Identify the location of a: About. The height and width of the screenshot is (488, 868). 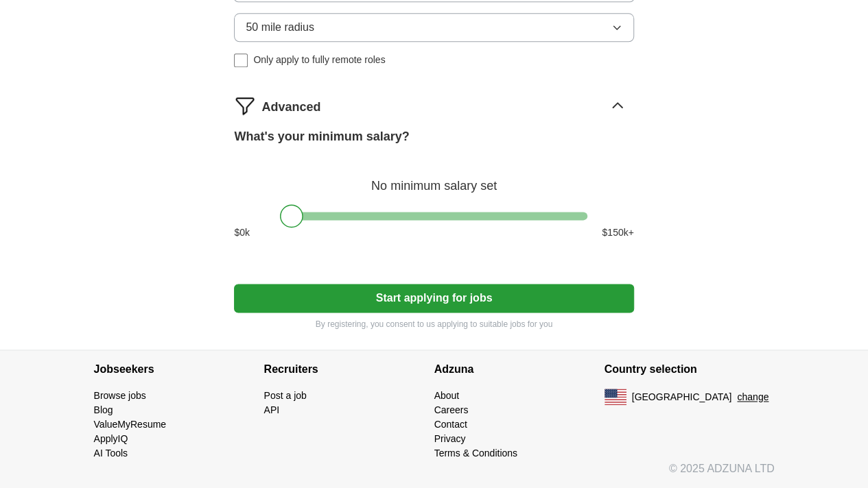
(447, 395).